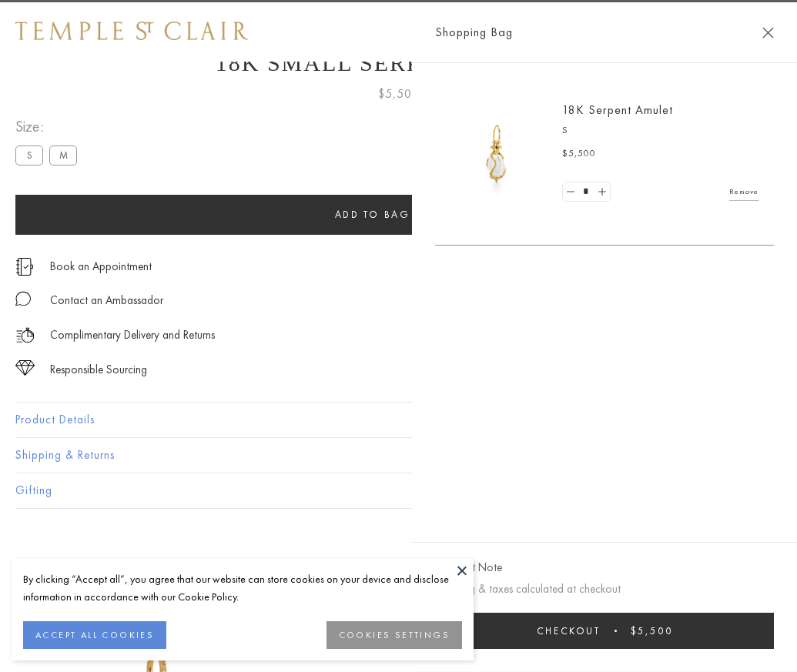 This screenshot has height=672, width=797. Describe the element at coordinates (398, 490) in the screenshot. I see `button: Gifting` at that location.